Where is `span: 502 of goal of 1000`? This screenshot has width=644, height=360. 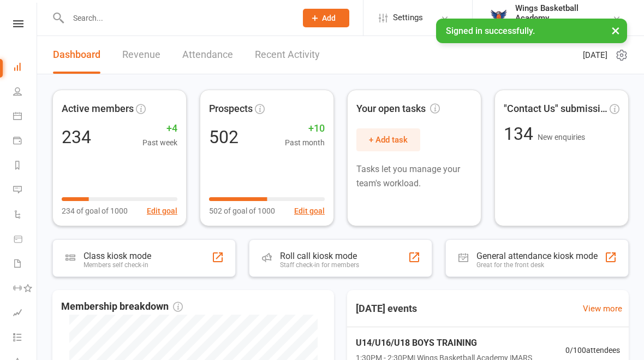 span: 502 of goal of 1000 is located at coordinates (242, 211).